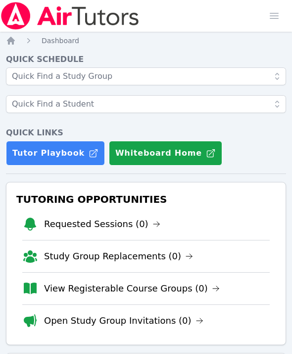 The width and height of the screenshot is (292, 354). Describe the element at coordinates (132, 289) in the screenshot. I see `a: View Registerable Course Groups (0)` at that location.